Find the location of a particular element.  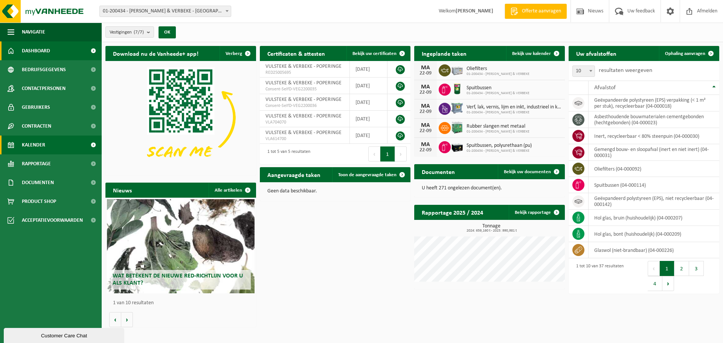

h2: Download nu de Vanheede+ app! is located at coordinates (156, 53).